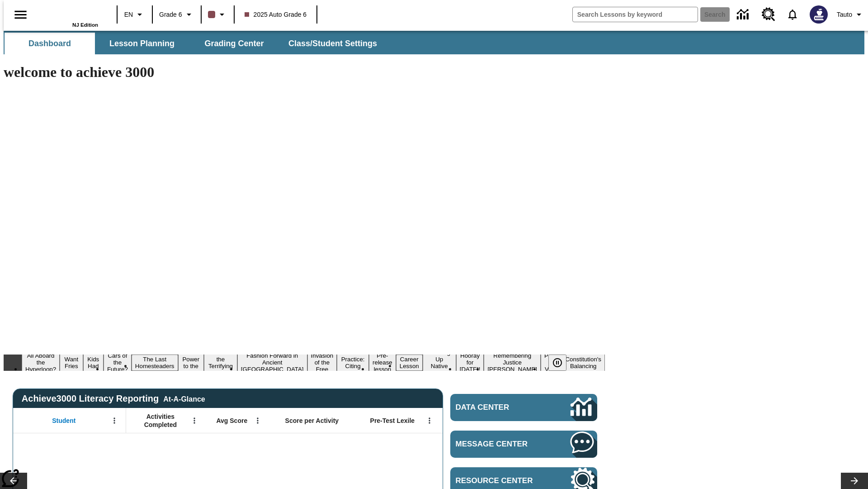 The width and height of the screenshot is (868, 489). What do you see at coordinates (232, 420) in the screenshot?
I see `span: Avg Score` at bounding box center [232, 420].